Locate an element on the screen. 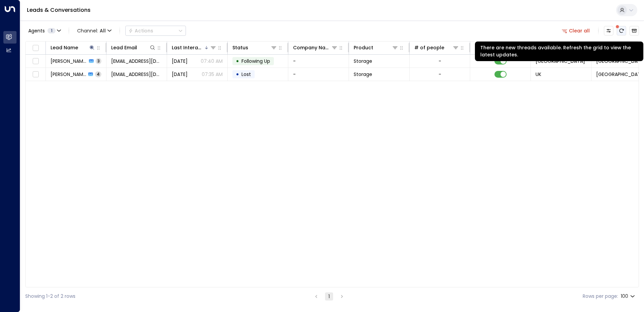  p: 07:35 AM is located at coordinates (213, 74).